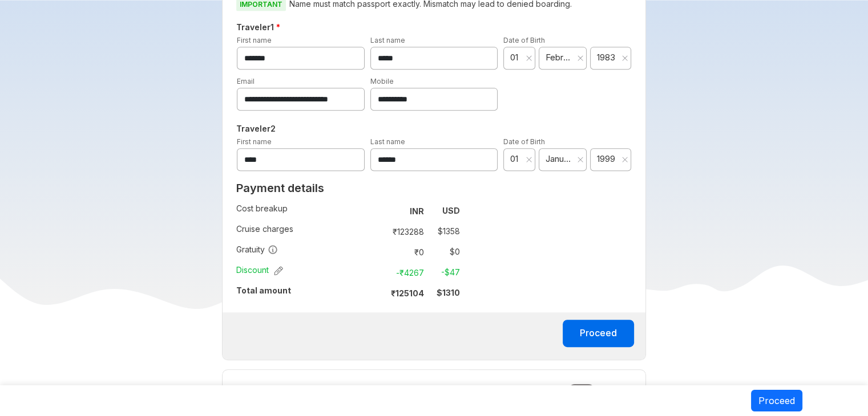 The height and width of the screenshot is (416, 868). What do you see at coordinates (348, 188) in the screenshot?
I see `h2: Payment details` at bounding box center [348, 188].